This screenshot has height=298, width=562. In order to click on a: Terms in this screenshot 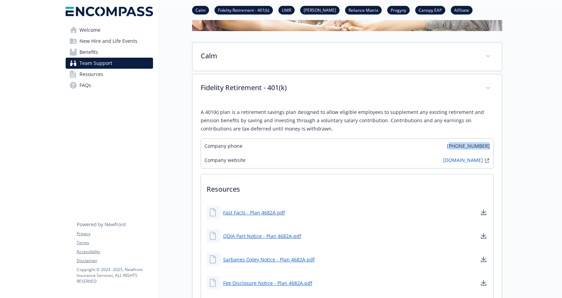, I will do `click(115, 243)`.